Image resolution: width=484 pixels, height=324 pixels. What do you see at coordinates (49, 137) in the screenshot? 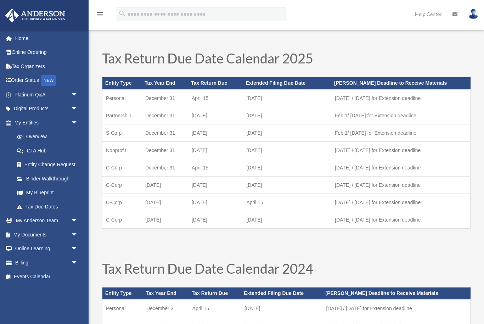
I see `a: Overview` at bounding box center [49, 137].